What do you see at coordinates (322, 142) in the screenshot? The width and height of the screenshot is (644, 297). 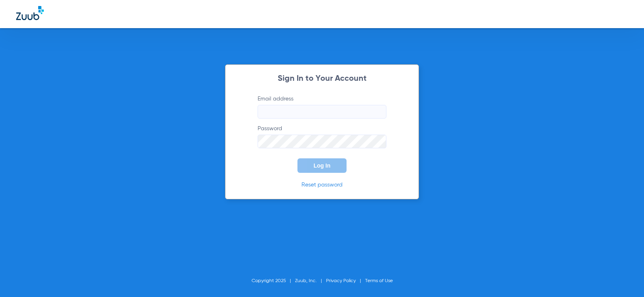 I see `input: Password` at bounding box center [322, 142].